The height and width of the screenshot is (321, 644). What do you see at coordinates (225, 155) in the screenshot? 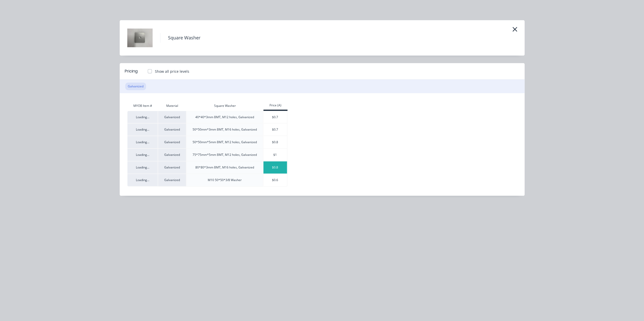
I see `div: 75*75mm*5mm BMT, M12 holes, Galvanized` at bounding box center [225, 155].